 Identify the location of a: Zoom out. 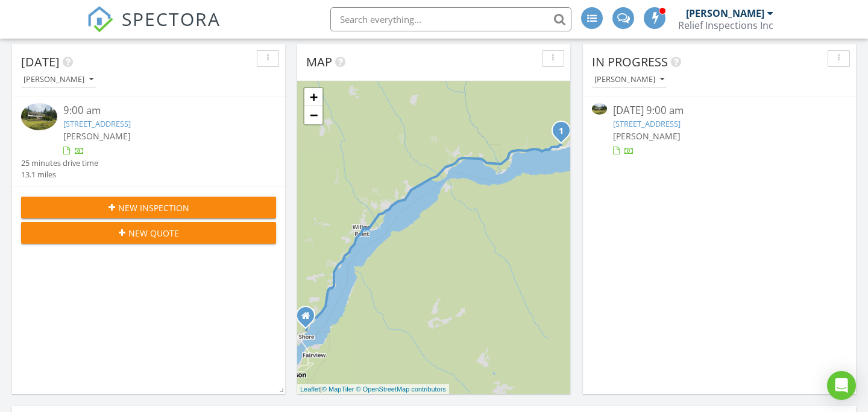
(313, 116).